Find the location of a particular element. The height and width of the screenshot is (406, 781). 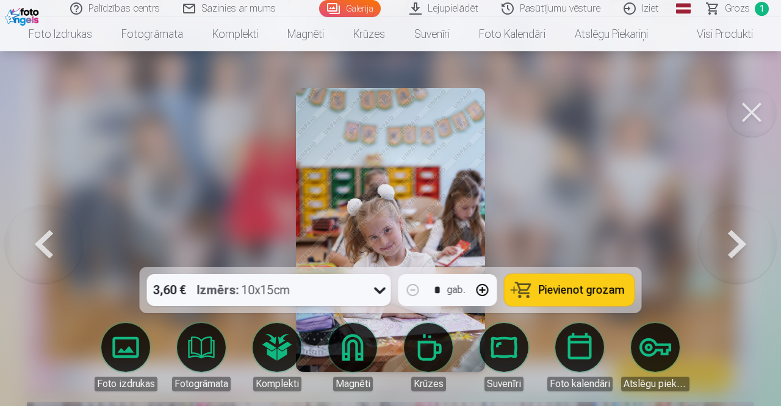

span: Grozs is located at coordinates (737, 9).